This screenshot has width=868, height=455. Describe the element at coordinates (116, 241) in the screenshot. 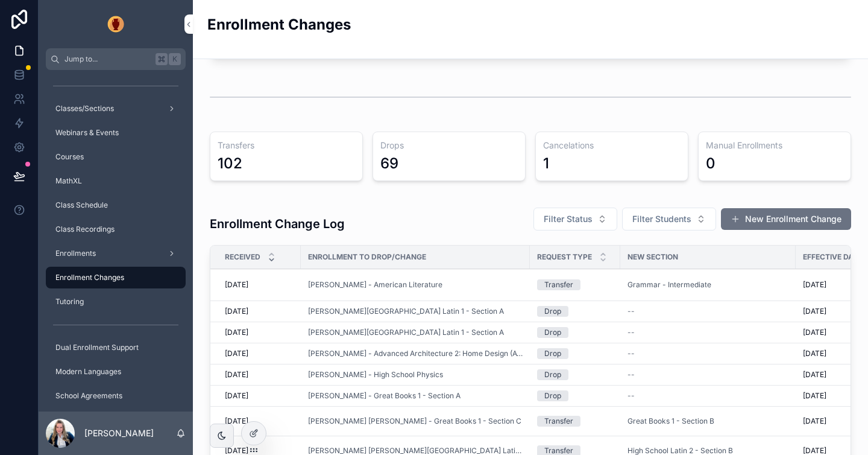

I see `div: scrollable content` at that location.